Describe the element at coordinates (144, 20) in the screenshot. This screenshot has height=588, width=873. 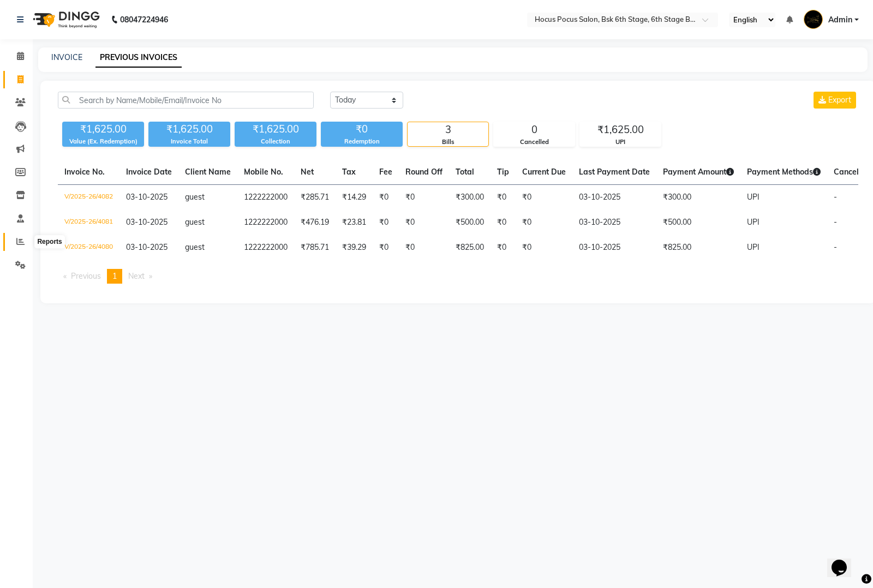
I see `b: 08047224946` at that location.